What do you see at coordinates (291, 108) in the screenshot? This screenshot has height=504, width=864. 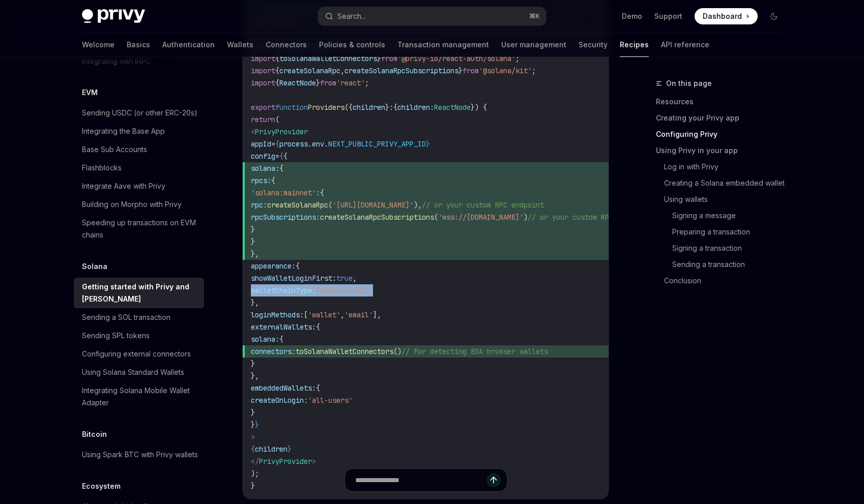 I see `span: function` at bounding box center [291, 108].